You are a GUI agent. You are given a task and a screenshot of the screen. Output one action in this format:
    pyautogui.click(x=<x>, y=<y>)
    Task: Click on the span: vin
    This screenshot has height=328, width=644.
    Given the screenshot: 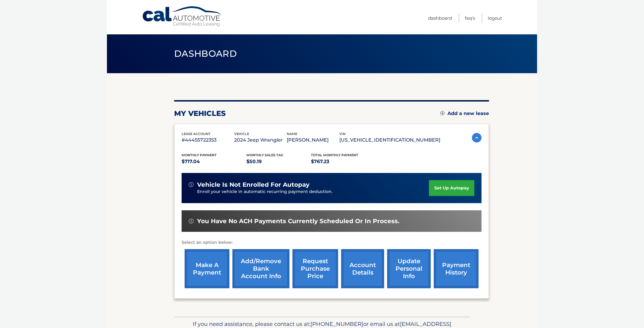 What is the action you would take?
    pyautogui.click(x=342, y=134)
    